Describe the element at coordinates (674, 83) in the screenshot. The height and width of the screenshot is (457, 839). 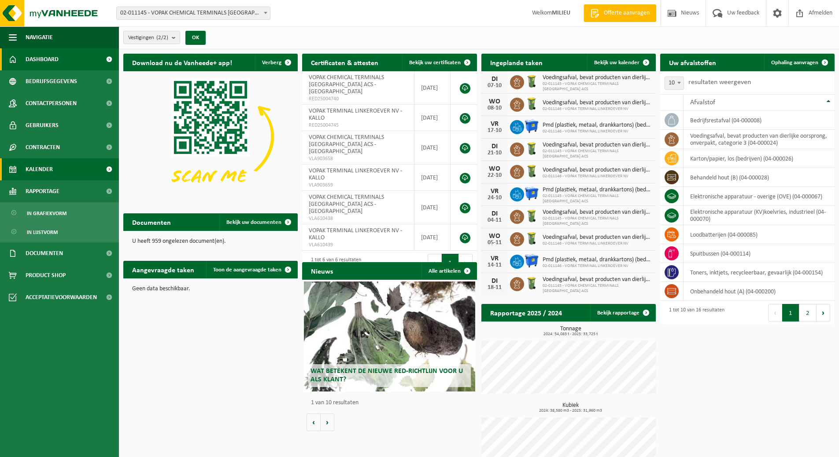
I see `span: 10` at that location.